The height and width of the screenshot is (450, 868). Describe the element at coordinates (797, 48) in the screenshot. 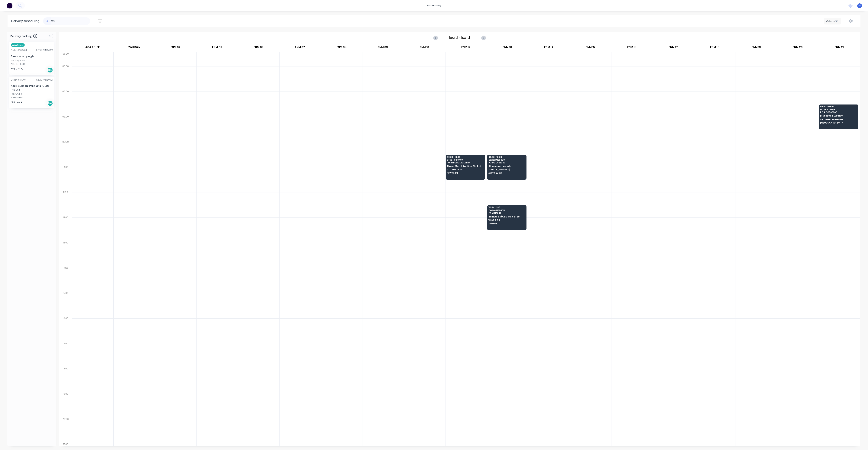

I see `div: FNM 20` at that location.